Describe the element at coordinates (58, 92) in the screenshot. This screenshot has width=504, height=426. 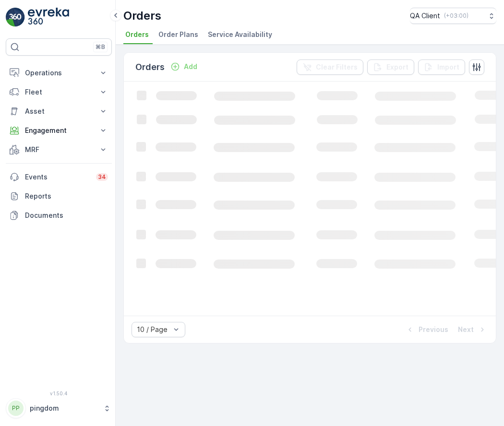
I see `button: Fleet` at that location.